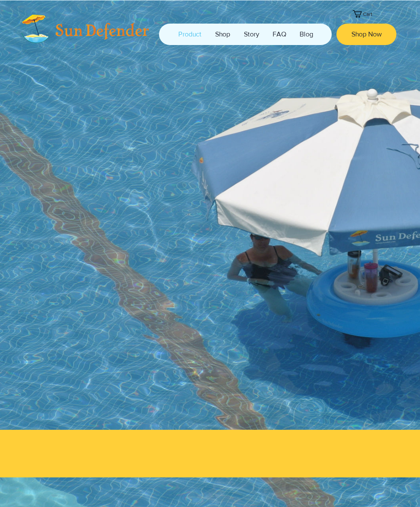 The height and width of the screenshot is (507, 420). Describe the element at coordinates (279, 34) in the screenshot. I see `p: FAQ` at that location.